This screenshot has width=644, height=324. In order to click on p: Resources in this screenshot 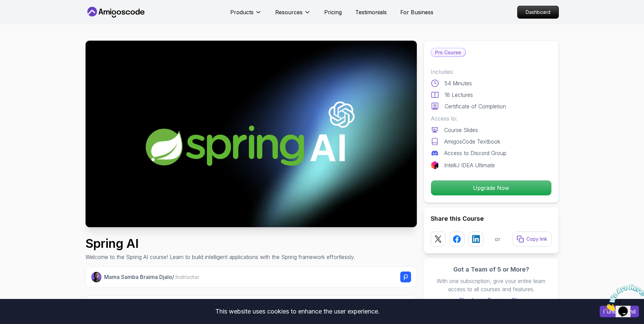, I will do `click(289, 12)`.